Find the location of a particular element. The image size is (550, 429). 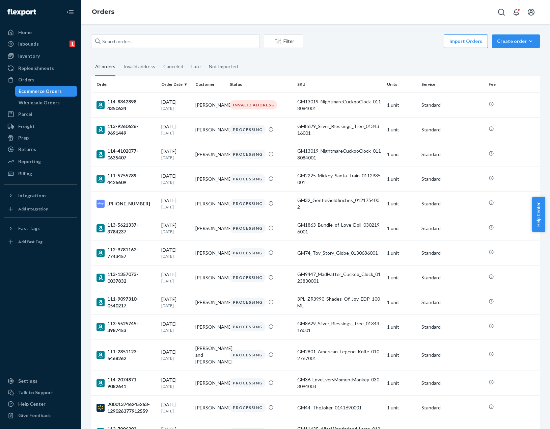

div: Fast Tags is located at coordinates (29, 228).